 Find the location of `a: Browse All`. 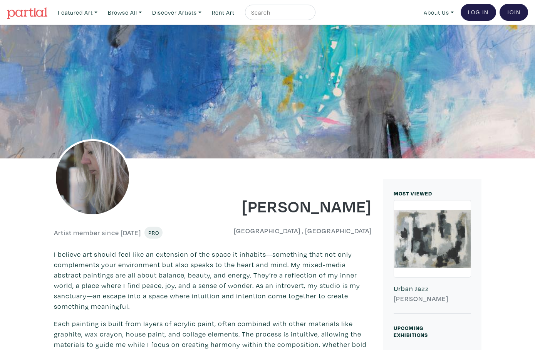

a: Browse All is located at coordinates (125, 12).